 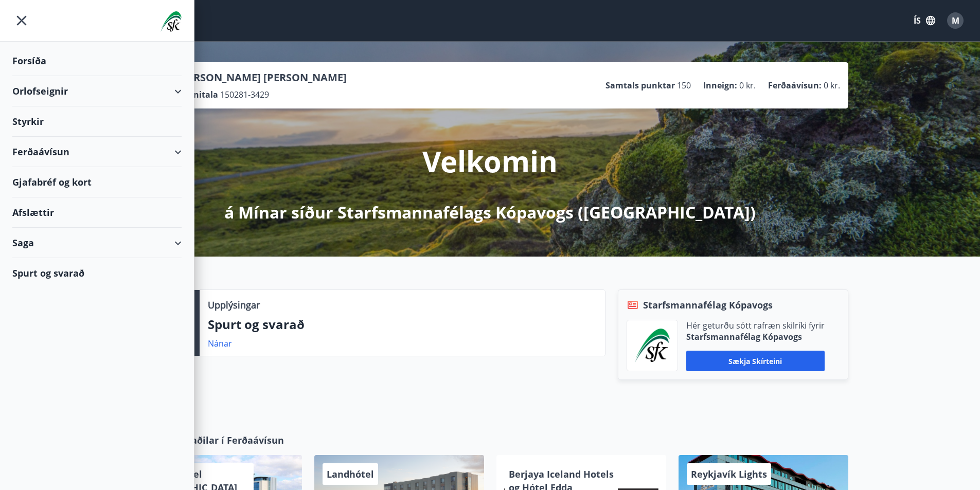 What do you see at coordinates (729, 473) in the screenshot?
I see `span: Reykjavík Lights` at bounding box center [729, 473].